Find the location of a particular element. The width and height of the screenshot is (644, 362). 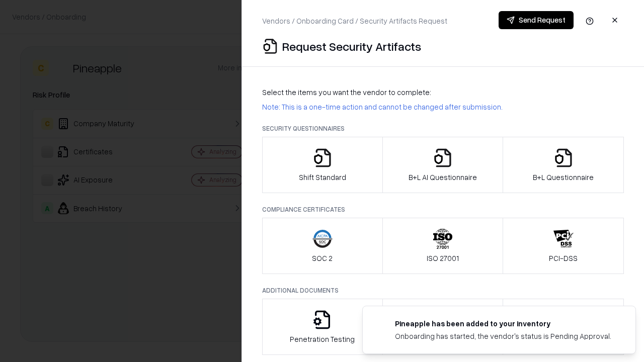

p: SOC 2 is located at coordinates (322, 258).